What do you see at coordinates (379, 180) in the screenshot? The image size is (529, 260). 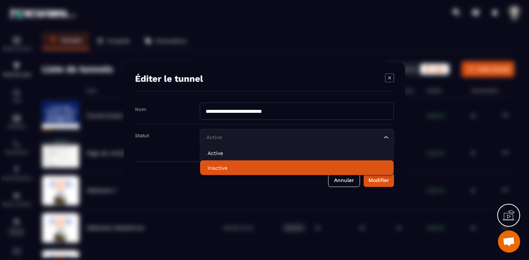 I see `div: Modifier` at bounding box center [379, 180].